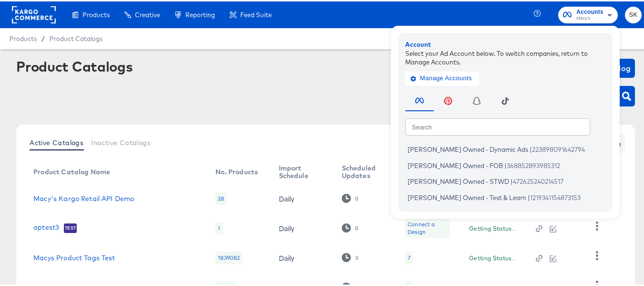  Describe the element at coordinates (74, 65) in the screenshot. I see `div: Product Catalogs` at that location.